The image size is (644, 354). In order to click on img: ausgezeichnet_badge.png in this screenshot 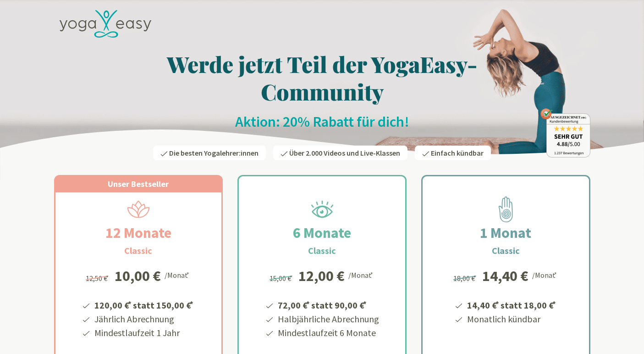, I will do `click(565, 132)`.